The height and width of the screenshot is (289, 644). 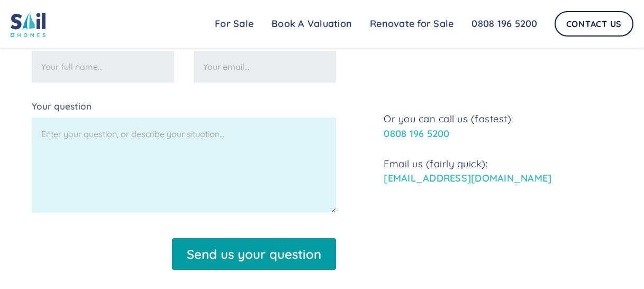 I want to click on input: Send us your question, so click(x=254, y=254).